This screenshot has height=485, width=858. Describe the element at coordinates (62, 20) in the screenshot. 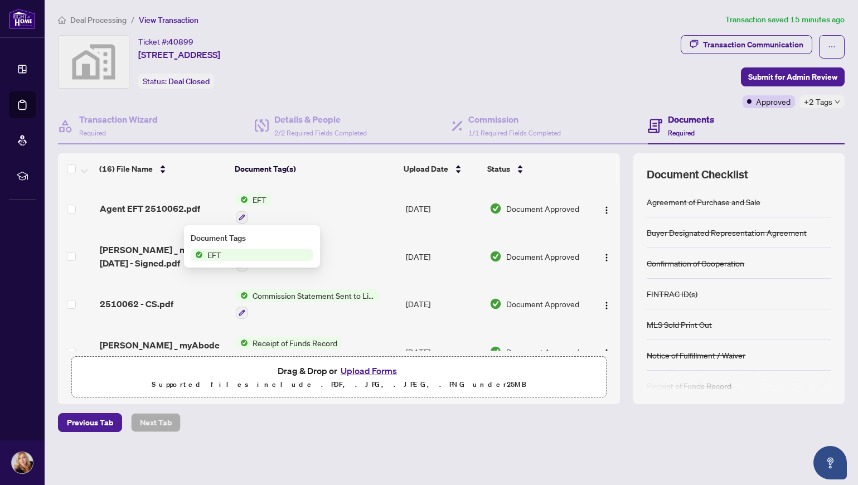

I see `span: home` at that location.